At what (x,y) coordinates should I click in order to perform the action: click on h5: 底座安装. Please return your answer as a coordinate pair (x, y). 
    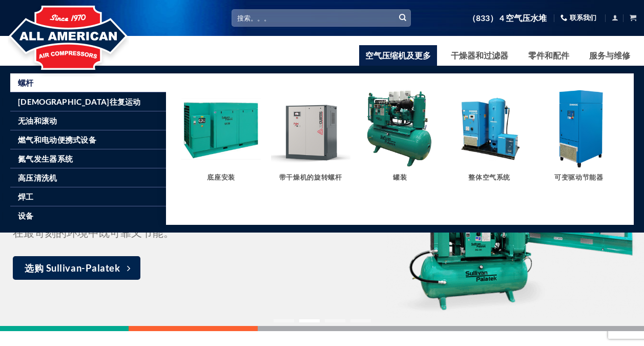
    Looking at the image, I should click on (221, 177).